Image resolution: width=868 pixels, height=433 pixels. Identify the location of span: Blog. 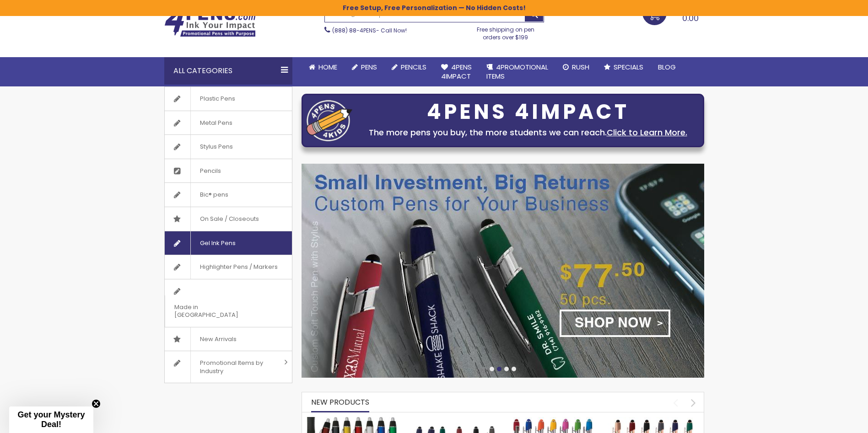
(667, 67).